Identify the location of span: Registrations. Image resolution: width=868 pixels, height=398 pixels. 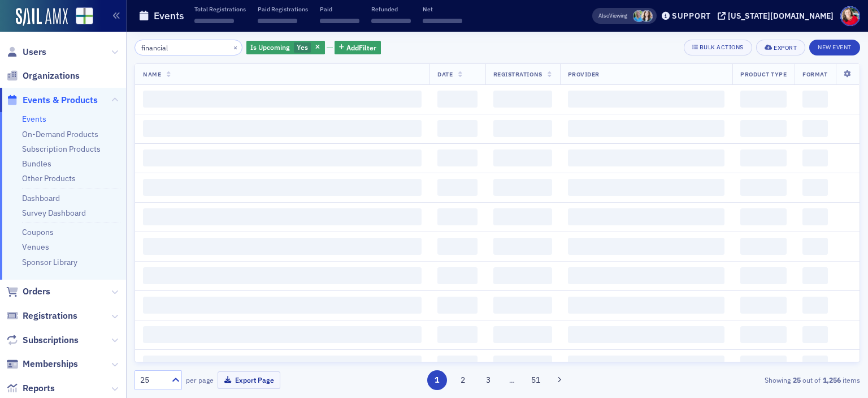
(50, 316).